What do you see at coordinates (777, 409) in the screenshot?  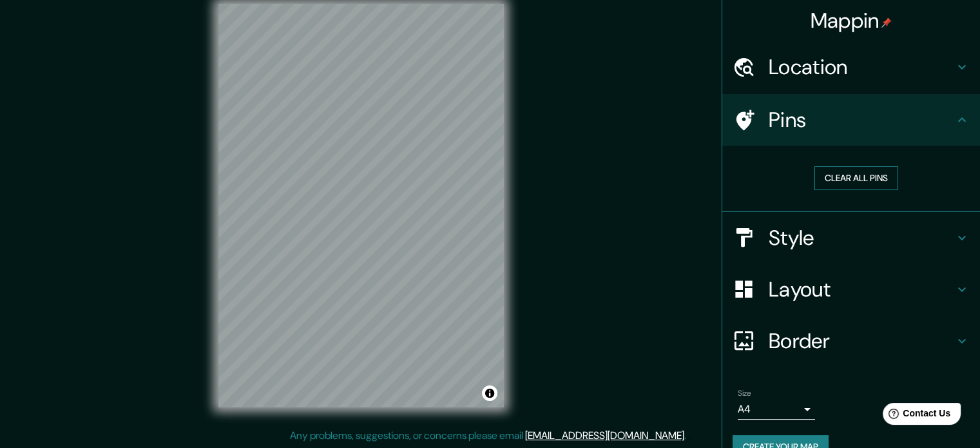 I see `div: A4` at bounding box center [777, 409].